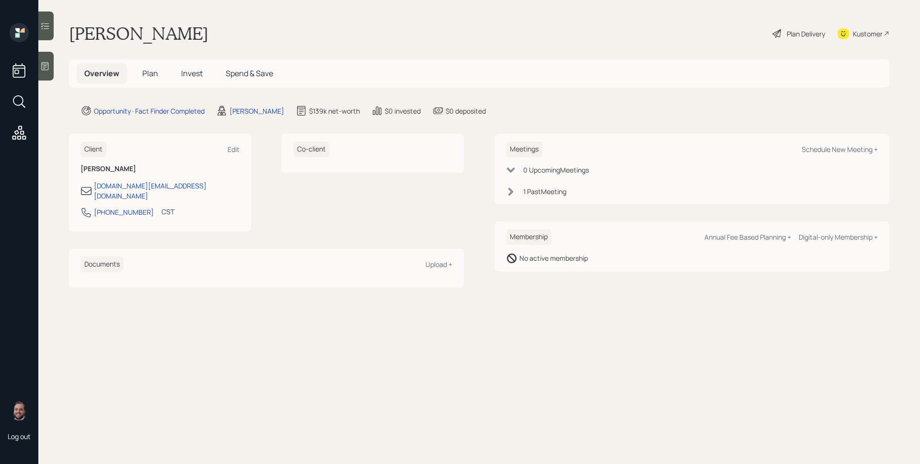 The height and width of the screenshot is (464, 920). I want to click on div: Opportunity · Fact Finder Completed, so click(149, 111).